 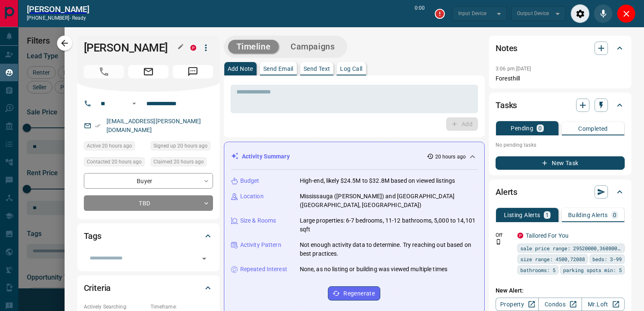 I want to click on span: bathrooms: 5, so click(x=538, y=270).